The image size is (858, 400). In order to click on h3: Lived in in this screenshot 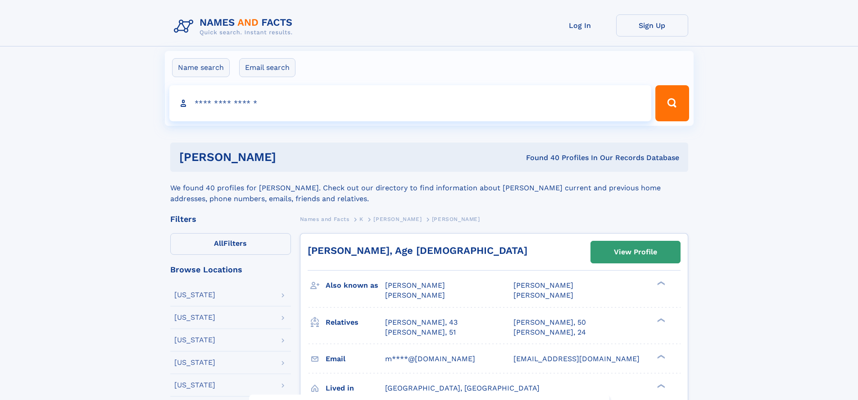, I will do `click(355, 388)`.